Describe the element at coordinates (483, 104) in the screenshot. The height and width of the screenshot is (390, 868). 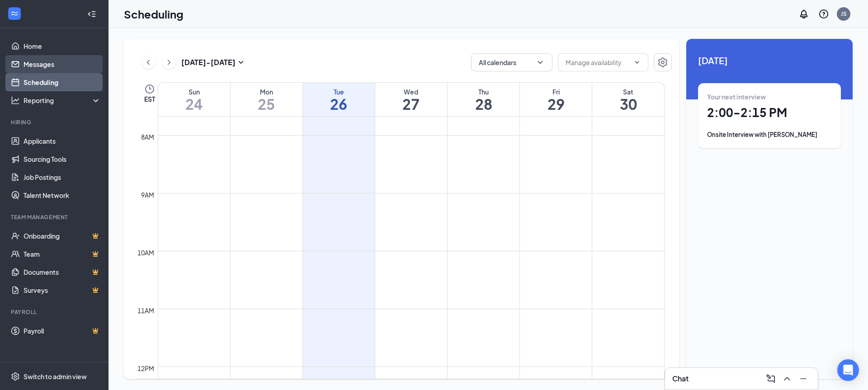
I see `h1: 28` at that location.